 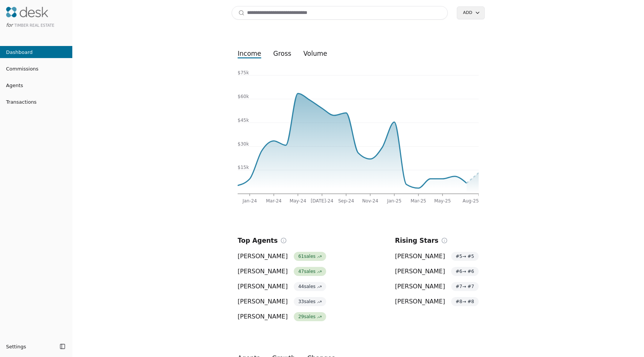 I want to click on tspan: Aug-25, so click(x=470, y=201).